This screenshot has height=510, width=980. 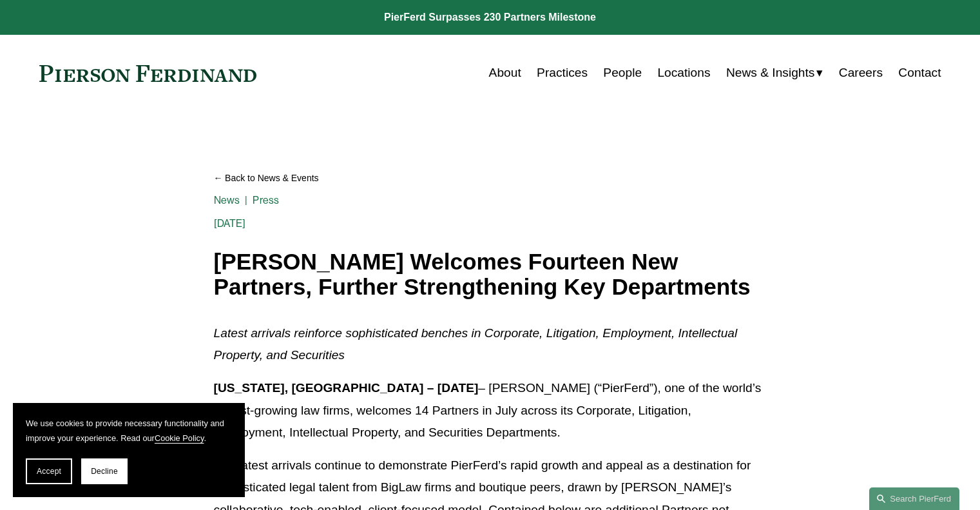 I want to click on button: Accept, so click(x=49, y=471).